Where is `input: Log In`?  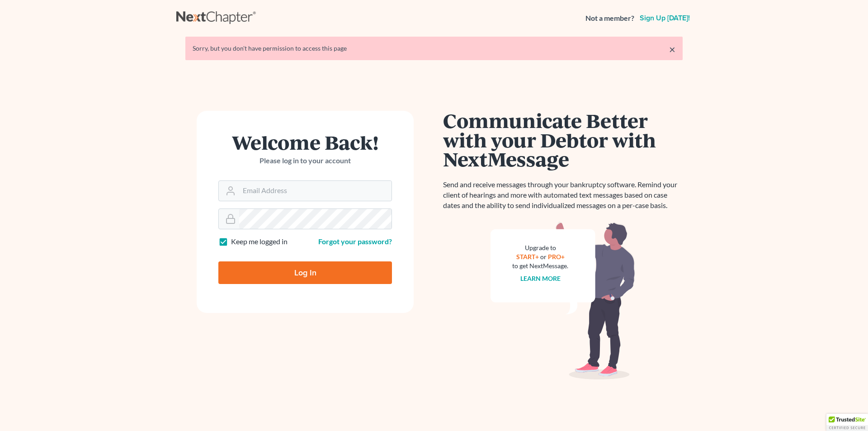
input: Log In is located at coordinates (305, 273).